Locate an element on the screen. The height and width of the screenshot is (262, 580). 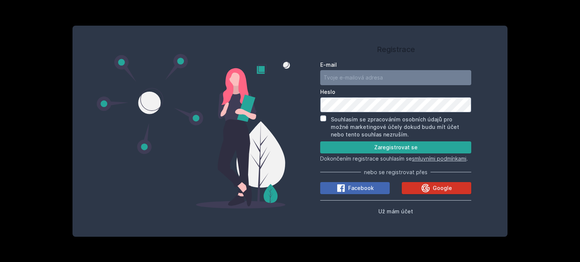
span: nebo se registrovat přes is located at coordinates (395, 172).